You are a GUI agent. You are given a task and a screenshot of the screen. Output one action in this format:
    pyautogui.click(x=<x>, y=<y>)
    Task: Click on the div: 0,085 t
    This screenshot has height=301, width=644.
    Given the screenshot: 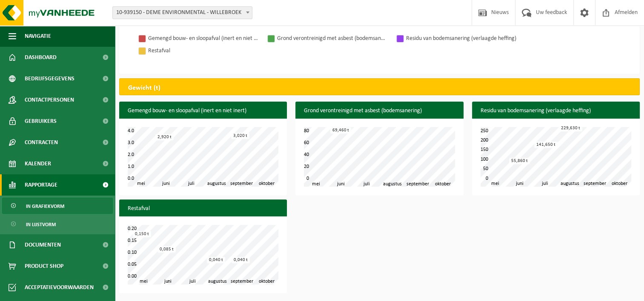 What is the action you would take?
    pyautogui.click(x=167, y=250)
    